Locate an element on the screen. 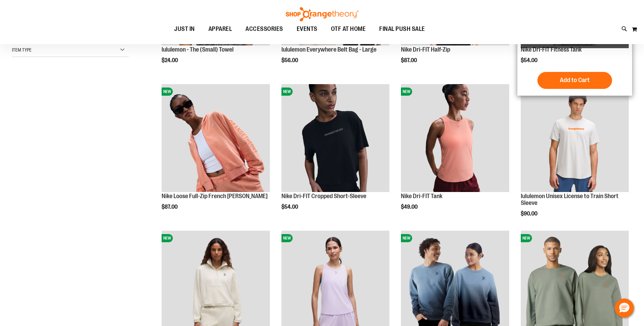 The width and height of the screenshot is (644, 326). a: FINAL PUSH SALE is located at coordinates (402, 29).